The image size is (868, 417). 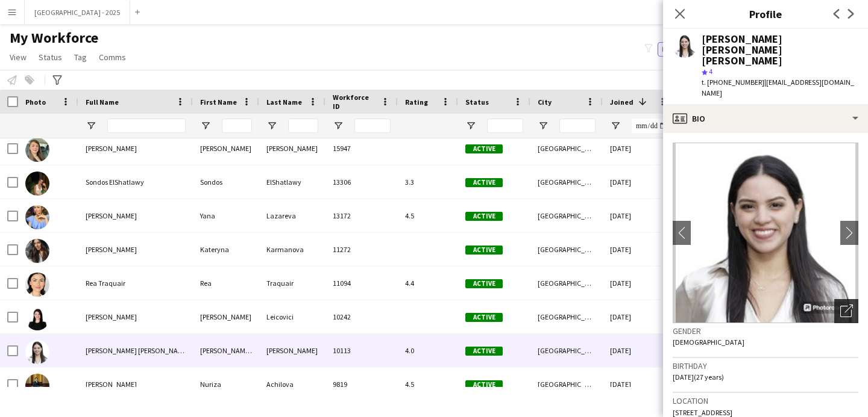 What do you see at coordinates (38, 150) in the screenshot?
I see `img: Yasmine Nizameddin` at bounding box center [38, 150].